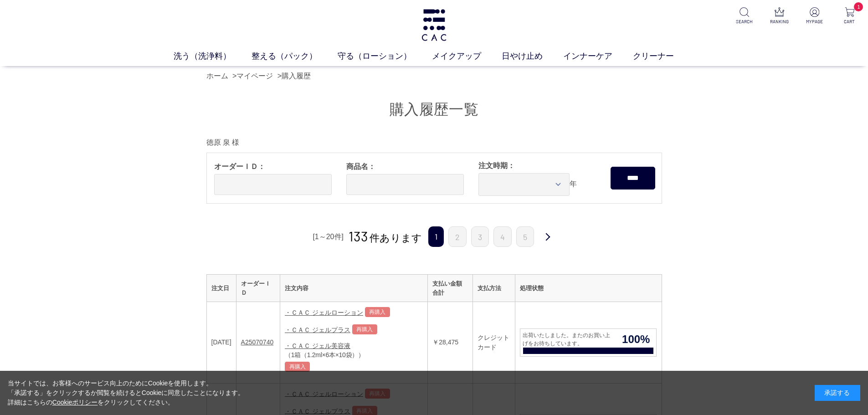 This screenshot has width=868, height=415. What do you see at coordinates (221, 289) in the screenshot?
I see `th: 注文日` at bounding box center [221, 289].